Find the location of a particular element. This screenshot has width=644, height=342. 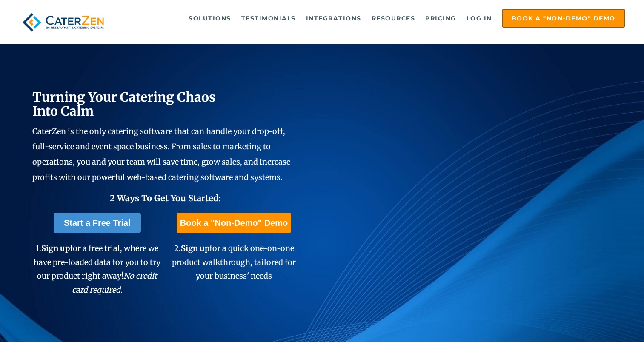

div: Navigation Menu is located at coordinates (374, 18).